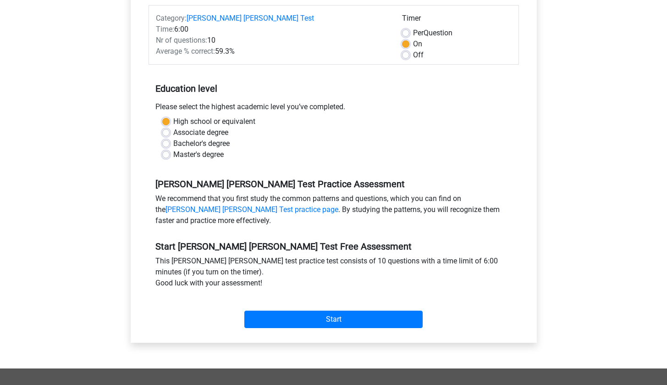 The height and width of the screenshot is (385, 667). I want to click on span: Time:, so click(165, 29).